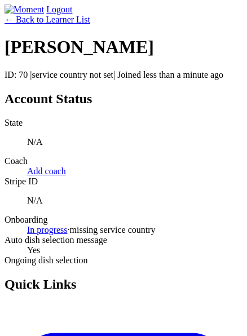  I want to click on h2: Quick Links, so click(124, 284).